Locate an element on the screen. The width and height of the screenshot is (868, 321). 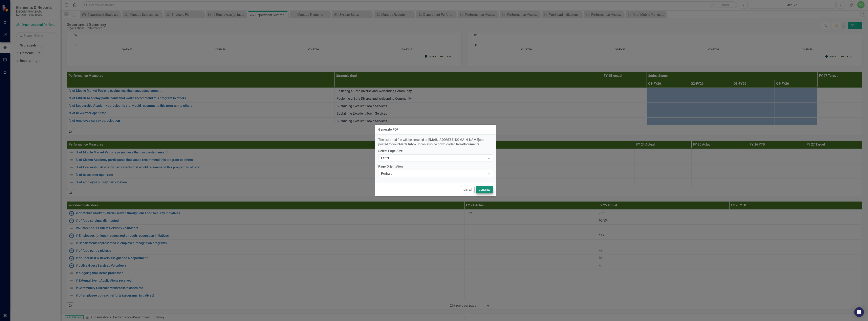
button: Cancel is located at coordinates (467, 190).